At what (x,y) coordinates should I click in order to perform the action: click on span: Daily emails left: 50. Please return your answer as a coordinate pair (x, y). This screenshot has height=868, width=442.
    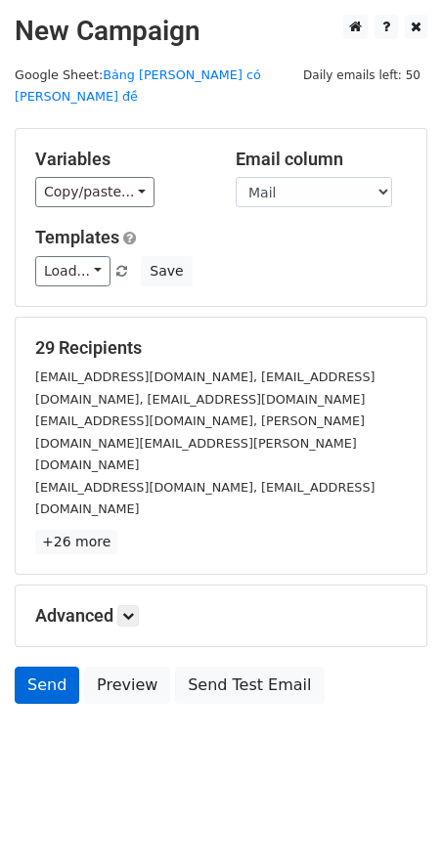
    Looking at the image, I should click on (362, 75).